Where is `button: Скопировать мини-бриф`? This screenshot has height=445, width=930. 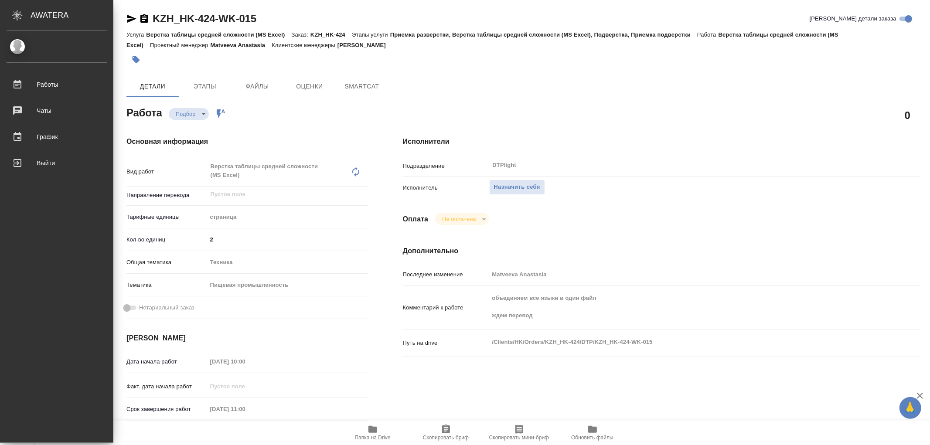
button: Скопировать мини-бриф is located at coordinates (519, 433).